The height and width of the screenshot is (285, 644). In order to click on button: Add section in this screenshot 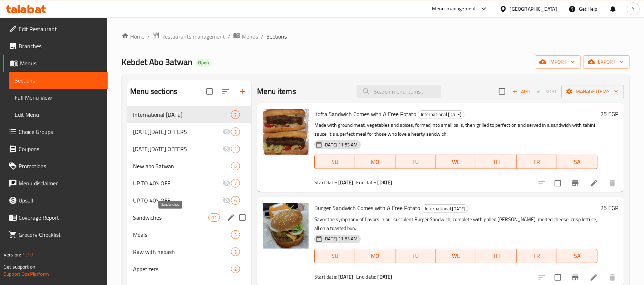, I will do `click(243, 92)`.